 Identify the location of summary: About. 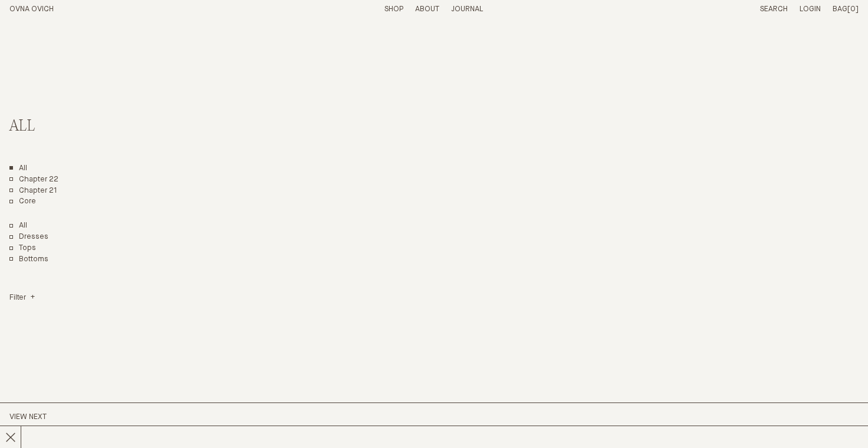
(427, 9).